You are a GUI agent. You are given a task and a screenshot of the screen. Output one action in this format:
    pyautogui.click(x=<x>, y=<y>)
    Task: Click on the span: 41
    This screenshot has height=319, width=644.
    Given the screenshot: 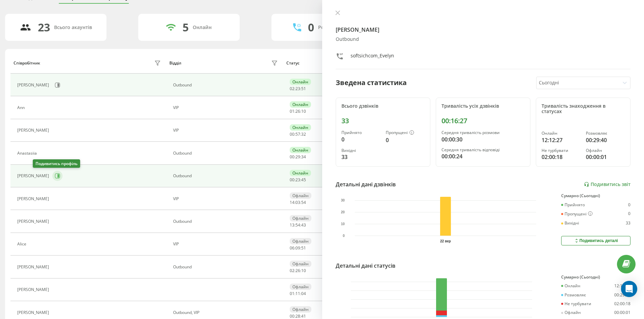 What is the action you would take?
    pyautogui.click(x=303, y=316)
    